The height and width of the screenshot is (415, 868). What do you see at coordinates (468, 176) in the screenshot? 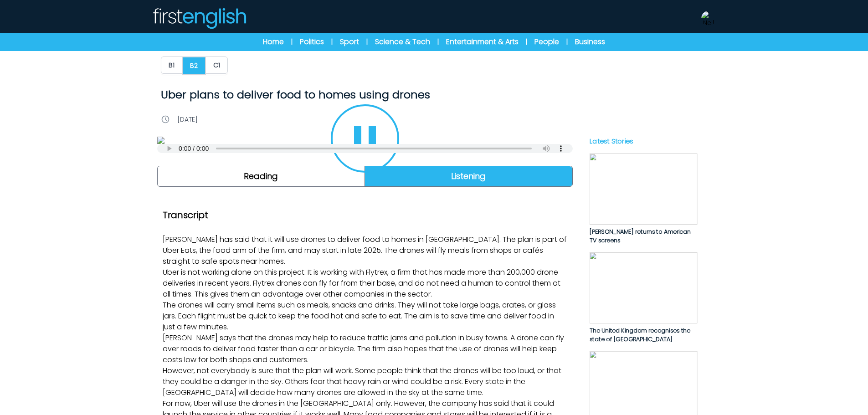
I see `a: Listening` at bounding box center [468, 176].